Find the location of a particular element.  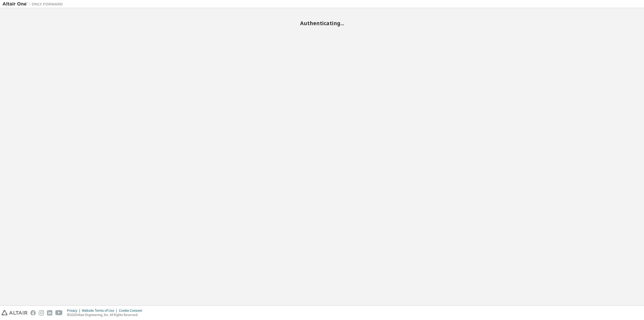

div: Privacy is located at coordinates (74, 311).